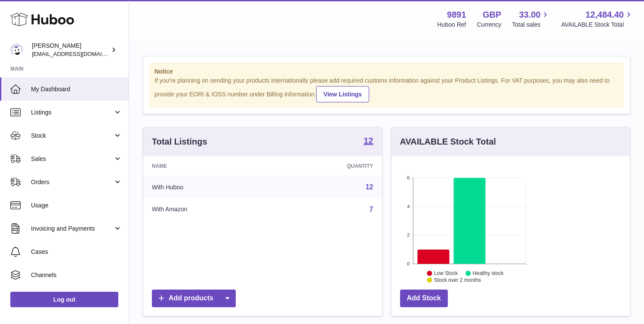 This screenshot has height=324, width=644. I want to click on span: Orders, so click(72, 182).